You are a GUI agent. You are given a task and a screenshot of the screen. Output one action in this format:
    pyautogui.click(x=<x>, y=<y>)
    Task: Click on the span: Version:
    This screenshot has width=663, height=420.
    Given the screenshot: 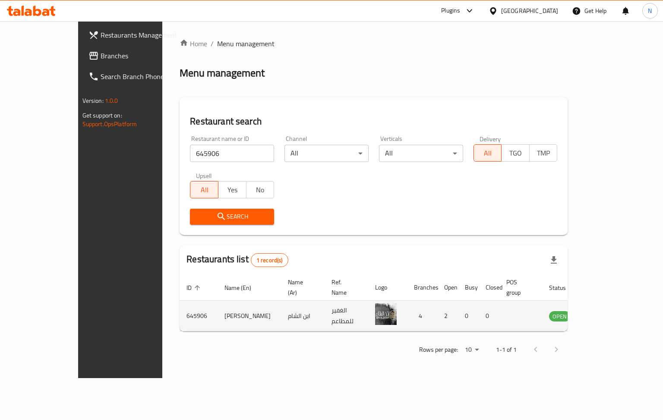 What is the action you would take?
    pyautogui.click(x=93, y=101)
    